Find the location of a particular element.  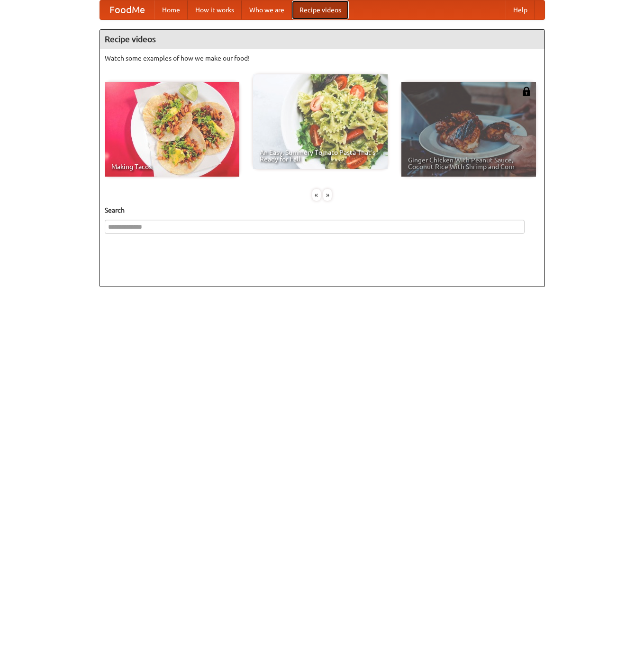

span: Making Tacos is located at coordinates (172, 167).